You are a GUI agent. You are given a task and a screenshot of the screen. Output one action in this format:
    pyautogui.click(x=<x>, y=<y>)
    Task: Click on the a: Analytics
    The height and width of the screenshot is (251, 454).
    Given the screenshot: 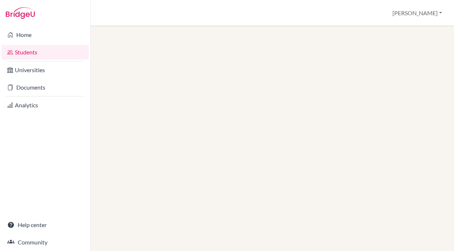 What is the action you would take?
    pyautogui.click(x=45, y=105)
    